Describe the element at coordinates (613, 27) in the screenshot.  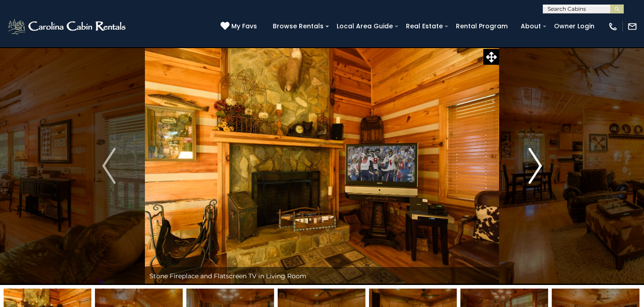
I see `img: phone-regular-white.png` at that location.